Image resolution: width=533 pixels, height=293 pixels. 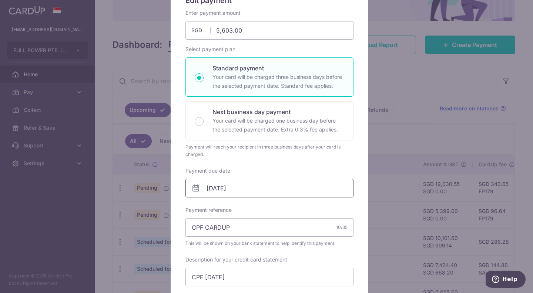 What do you see at coordinates (24, 9) in the screenshot?
I see `span: Help` at bounding box center [24, 9].